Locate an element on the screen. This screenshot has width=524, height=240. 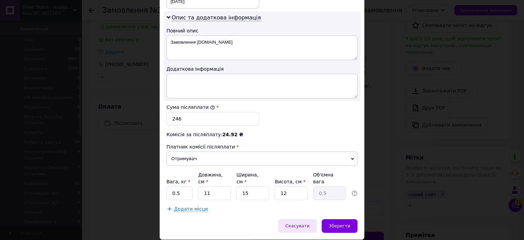
label: Ширина, см is located at coordinates (247, 178).